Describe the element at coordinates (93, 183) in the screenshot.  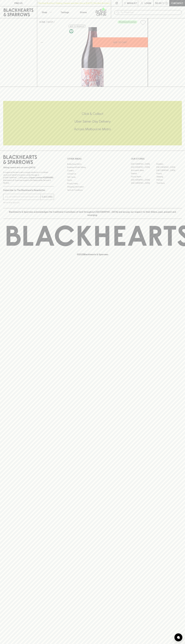
I see `a: Privacy Policy` at that location.